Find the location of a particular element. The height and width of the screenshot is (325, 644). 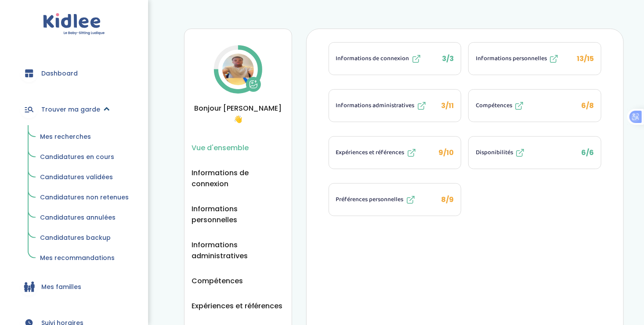

span: Préférences personnelles is located at coordinates (370, 199).